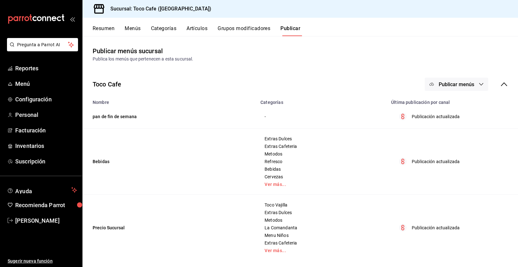  Describe the element at coordinates (322, 177) in the screenshot. I see `span: Cervezas` at that location.